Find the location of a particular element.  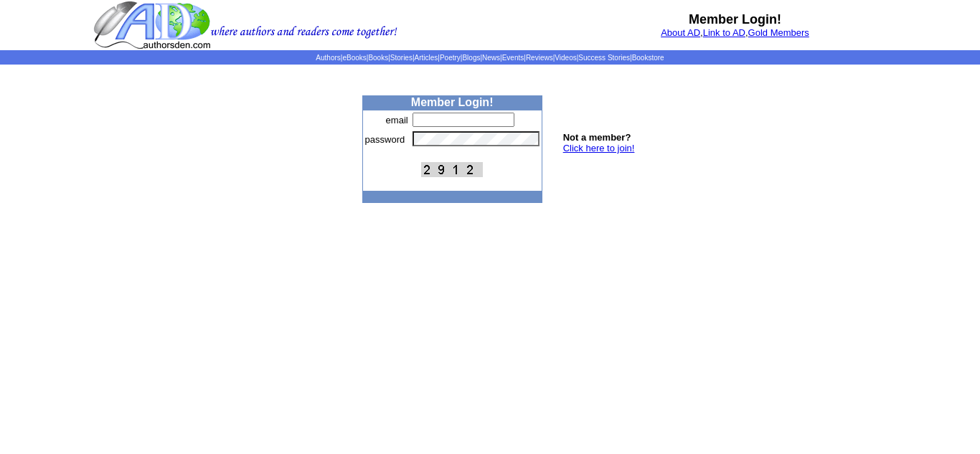

font: password is located at coordinates (385, 139).